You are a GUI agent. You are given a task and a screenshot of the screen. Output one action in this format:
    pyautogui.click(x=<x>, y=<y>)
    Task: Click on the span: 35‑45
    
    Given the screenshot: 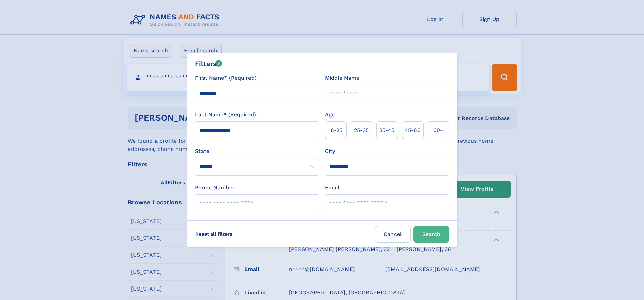 What is the action you would take?
    pyautogui.click(x=387, y=130)
    